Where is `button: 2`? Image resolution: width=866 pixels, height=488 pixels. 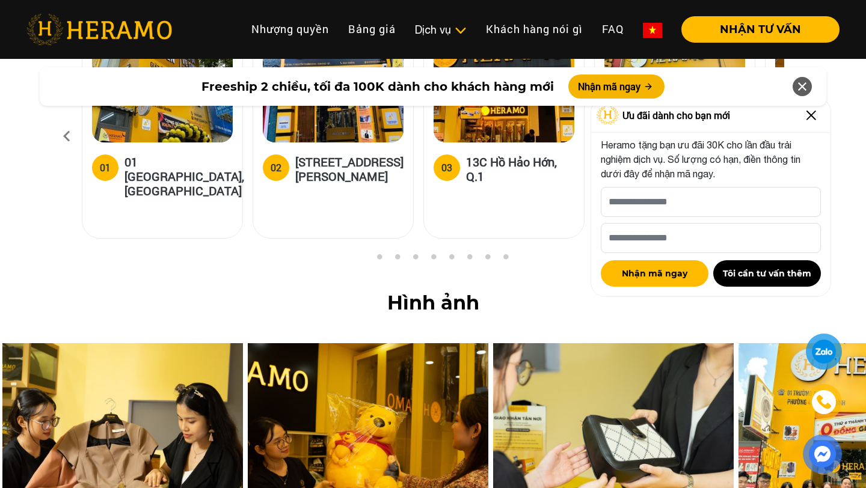
button: 2 is located at coordinates (379, 260).